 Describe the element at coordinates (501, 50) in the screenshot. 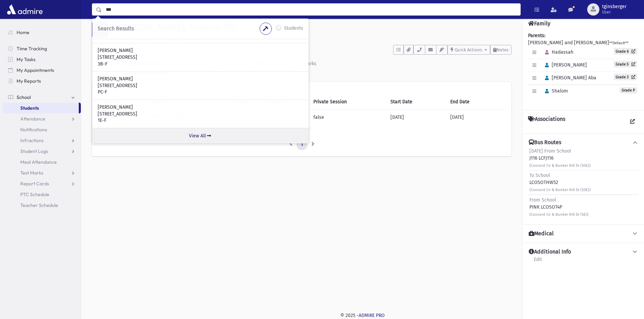

I see `button: Notes` at that location.